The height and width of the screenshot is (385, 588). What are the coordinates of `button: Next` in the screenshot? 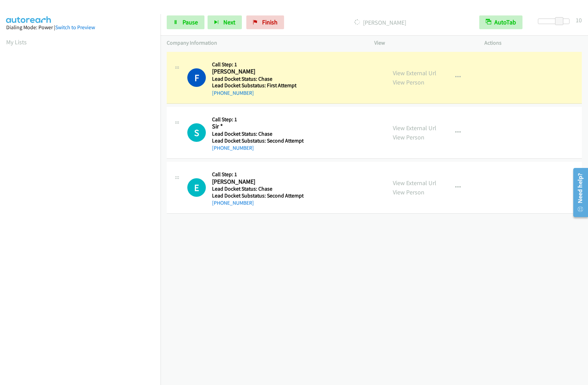 It's located at (225, 22).